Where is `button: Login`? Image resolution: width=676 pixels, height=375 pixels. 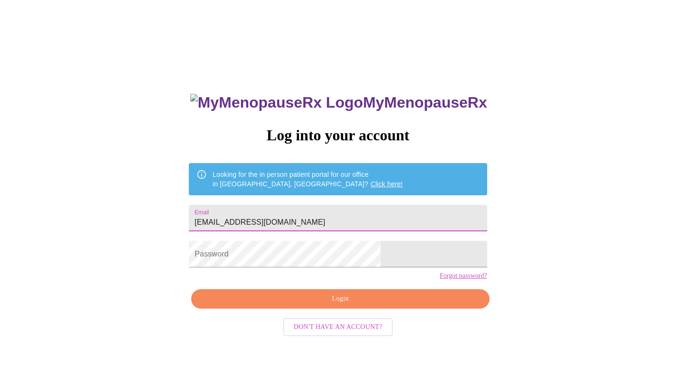
button: Login is located at coordinates (340, 299).